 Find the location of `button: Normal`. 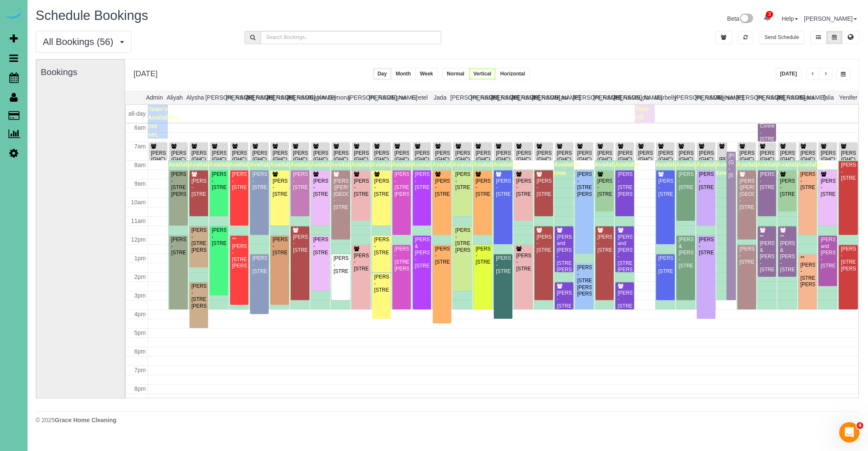

button: Normal is located at coordinates (455, 74).